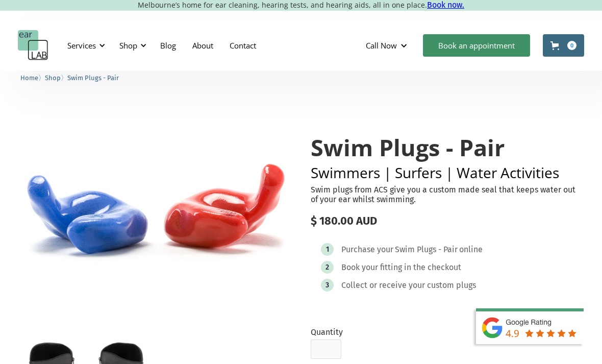  I want to click on div: Collect or receive your custom plugs, so click(409, 285).